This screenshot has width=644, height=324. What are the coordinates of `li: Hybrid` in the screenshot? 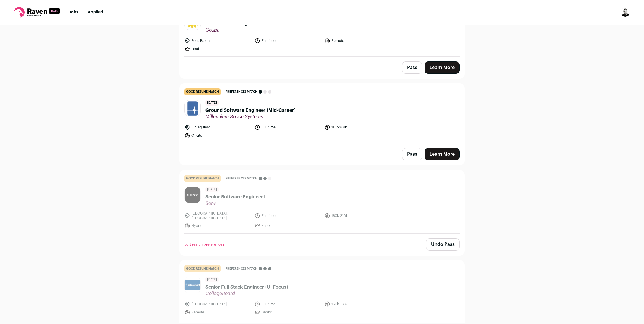 It's located at (218, 225).